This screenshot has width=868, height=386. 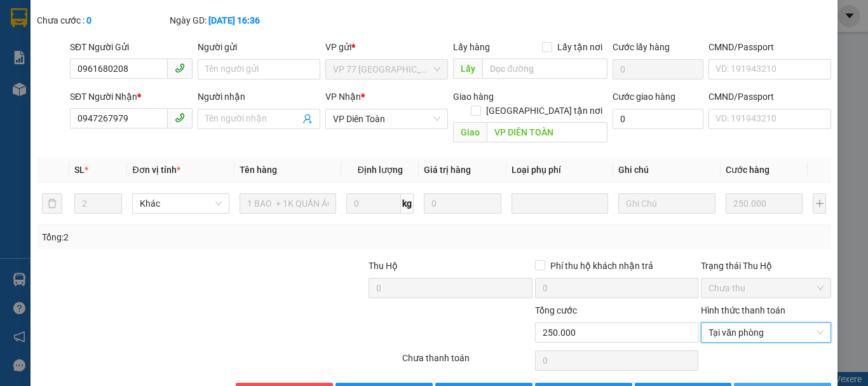 I want to click on span: 02583824824, 02583563563, so click(x=48, y=44).